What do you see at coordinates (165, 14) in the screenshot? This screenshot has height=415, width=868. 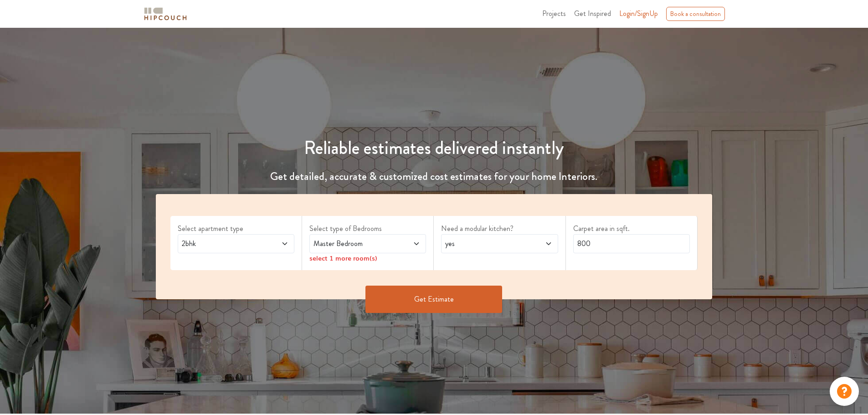 I see `img: logo-horizontal.svg` at bounding box center [165, 14].